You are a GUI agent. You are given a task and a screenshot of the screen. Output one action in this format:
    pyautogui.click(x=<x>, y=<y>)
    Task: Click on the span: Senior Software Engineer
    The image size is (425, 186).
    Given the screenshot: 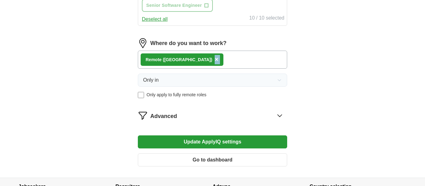 What is the action you would take?
    pyautogui.click(x=174, y=5)
    